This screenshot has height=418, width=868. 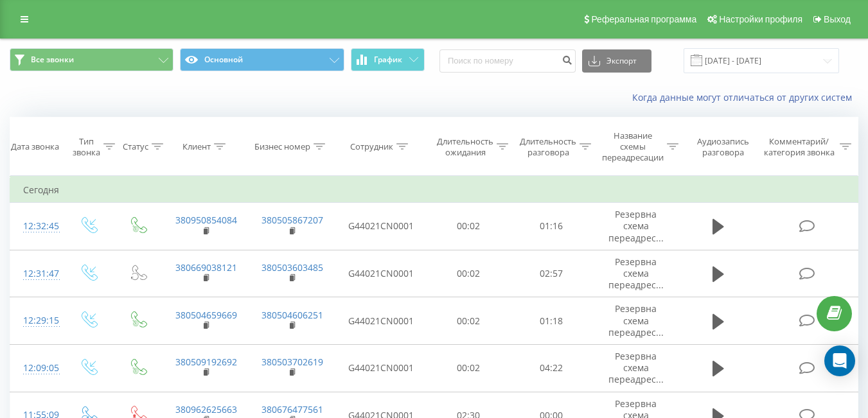 I want to click on a: 380503702619, so click(x=292, y=362).